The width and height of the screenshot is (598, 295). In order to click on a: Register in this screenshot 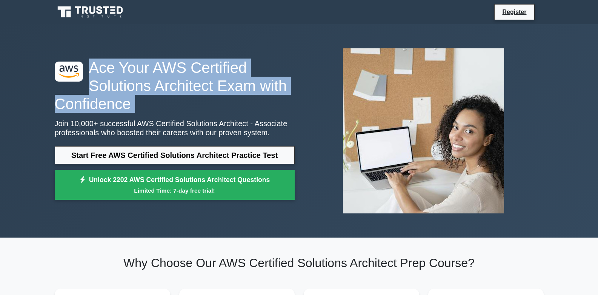, I will do `click(514, 12)`.